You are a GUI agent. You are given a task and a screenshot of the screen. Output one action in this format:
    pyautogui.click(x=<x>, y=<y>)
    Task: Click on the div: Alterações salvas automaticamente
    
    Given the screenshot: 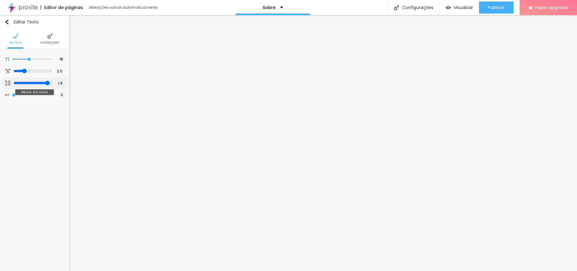 What is the action you would take?
    pyautogui.click(x=123, y=8)
    